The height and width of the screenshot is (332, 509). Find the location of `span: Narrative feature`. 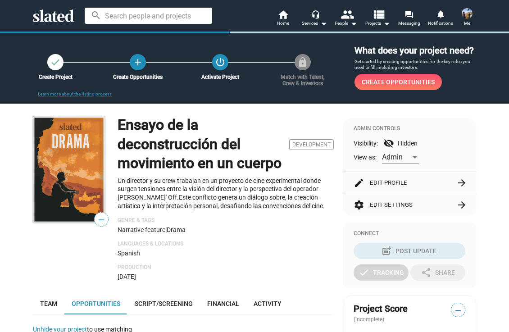

span: Narrative feature is located at coordinates (141, 230).